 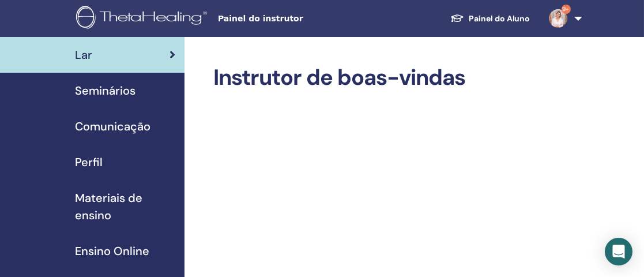 What do you see at coordinates (490, 18) in the screenshot?
I see `a: Painel do Aluno` at bounding box center [490, 18].